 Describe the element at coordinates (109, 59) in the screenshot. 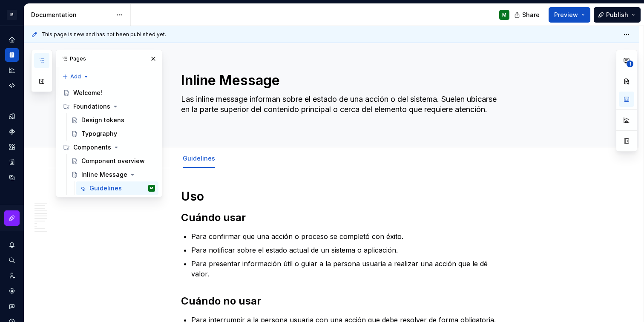

I see `div: Pages` at that location.